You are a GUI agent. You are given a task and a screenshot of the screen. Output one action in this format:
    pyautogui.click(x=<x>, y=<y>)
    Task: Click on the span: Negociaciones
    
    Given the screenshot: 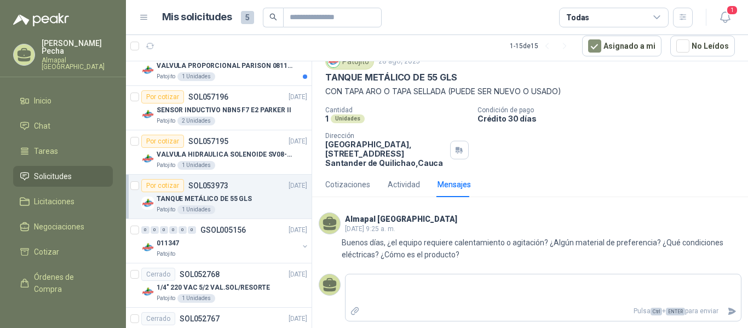 What is the action you would take?
    pyautogui.click(x=59, y=227)
    